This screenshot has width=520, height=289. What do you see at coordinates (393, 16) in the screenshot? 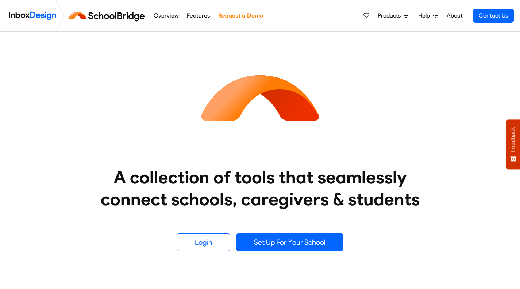
I see `a: Products` at bounding box center [393, 16].